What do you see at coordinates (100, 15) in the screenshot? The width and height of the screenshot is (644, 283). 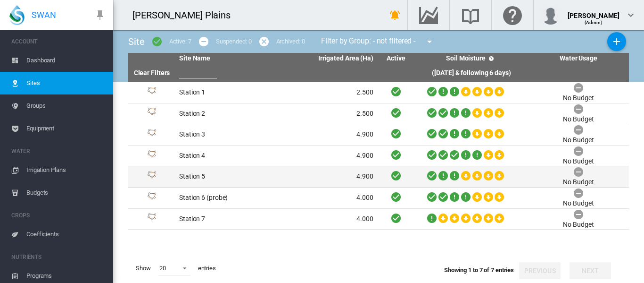 I see `md-icon: icon-pin` at bounding box center [100, 15].